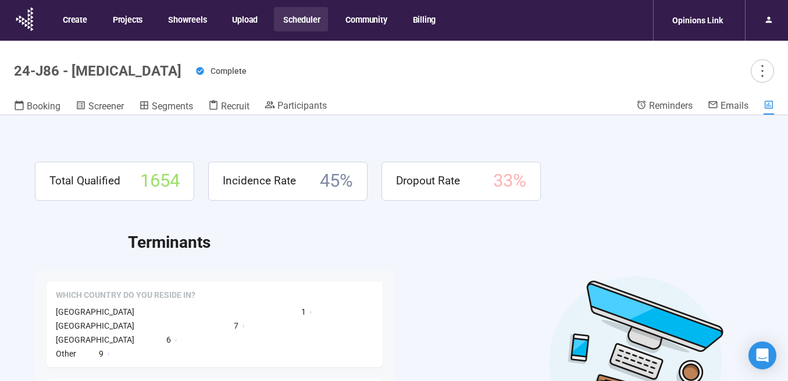 The height and width of the screenshot is (381, 788). What do you see at coordinates (235, 106) in the screenshot?
I see `span: Recruit` at bounding box center [235, 106].